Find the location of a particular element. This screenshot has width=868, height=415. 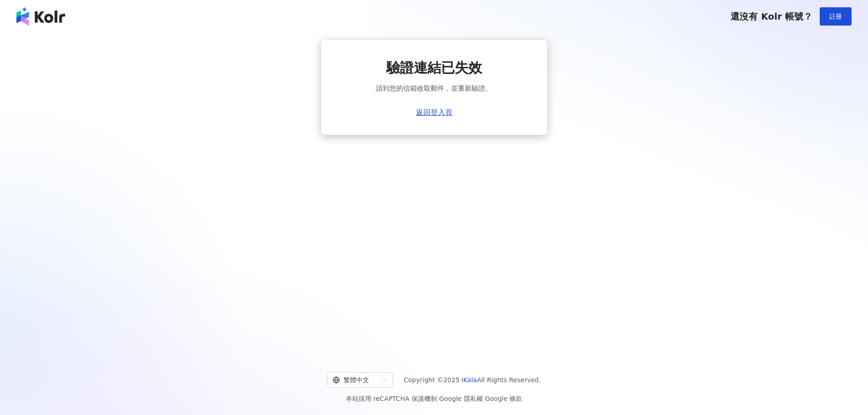

a: iKala is located at coordinates (469, 380).